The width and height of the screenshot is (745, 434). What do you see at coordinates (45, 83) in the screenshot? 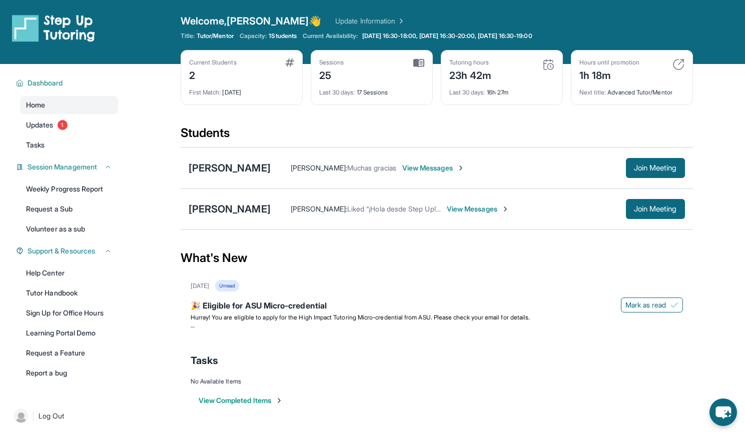
I see `span: Dashboard` at bounding box center [45, 83].